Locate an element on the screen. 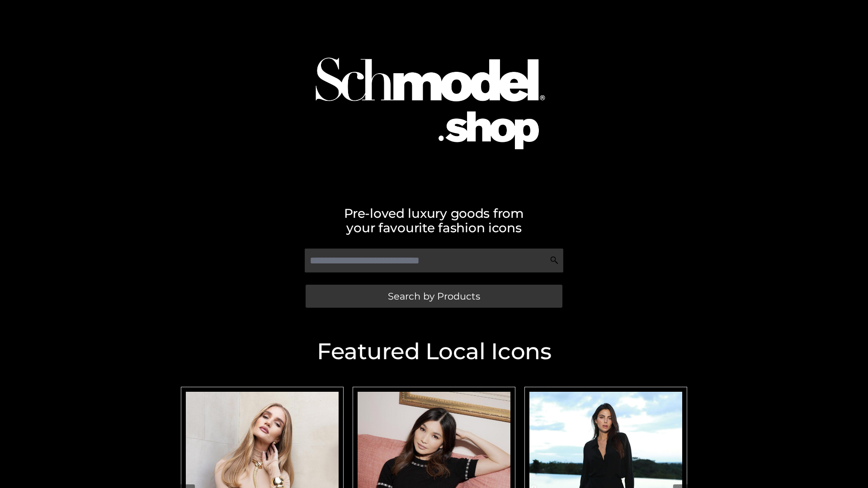 Image resolution: width=868 pixels, height=488 pixels. img: Search Icon is located at coordinates (554, 261).